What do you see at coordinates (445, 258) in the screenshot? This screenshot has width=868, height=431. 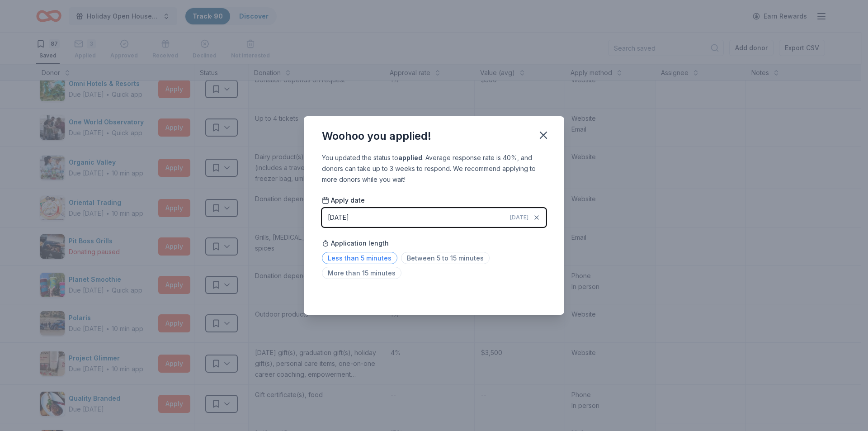 I see `span: Between 5 to 15 minutes` at bounding box center [445, 258].